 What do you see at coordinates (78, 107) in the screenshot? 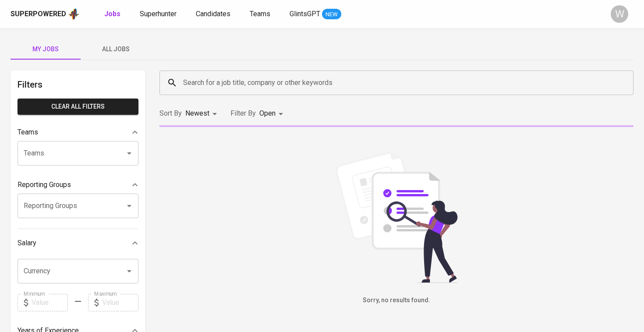
I see `button: Clear All filters` at bounding box center [78, 107].